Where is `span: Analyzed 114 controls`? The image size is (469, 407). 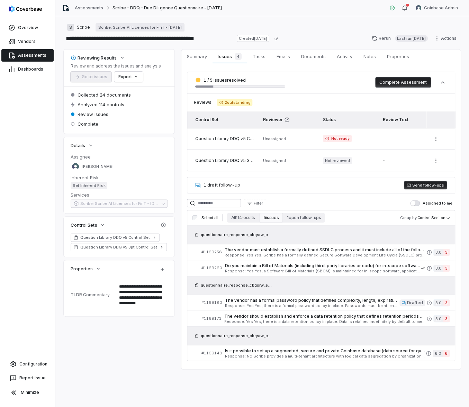
span: Analyzed 114 controls is located at coordinates (101, 105).